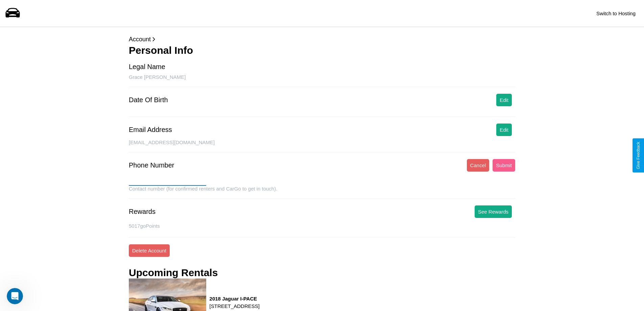 This screenshot has height=311, width=644. I want to click on button: Delete Account, so click(149, 250).